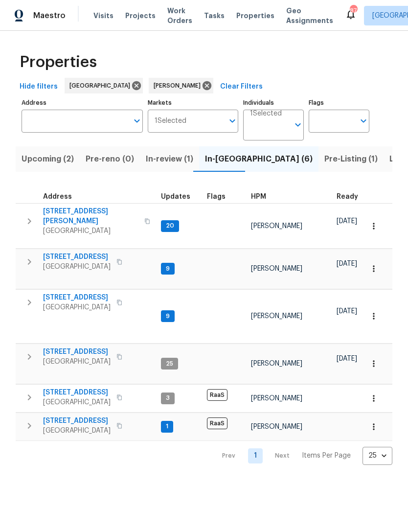 This screenshot has height=532, width=408. Describe the element at coordinates (82, 103) in the screenshot. I see `label: Address` at that location.